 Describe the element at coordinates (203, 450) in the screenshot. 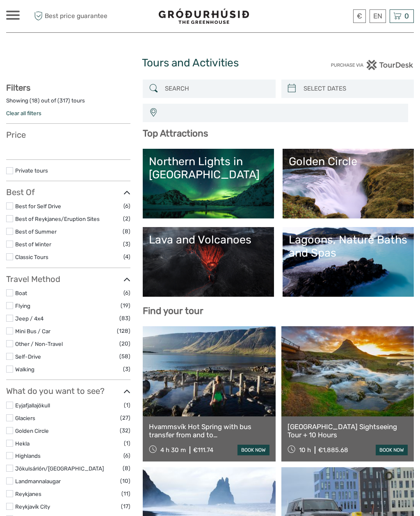

I see `div: €111.74` at that location.